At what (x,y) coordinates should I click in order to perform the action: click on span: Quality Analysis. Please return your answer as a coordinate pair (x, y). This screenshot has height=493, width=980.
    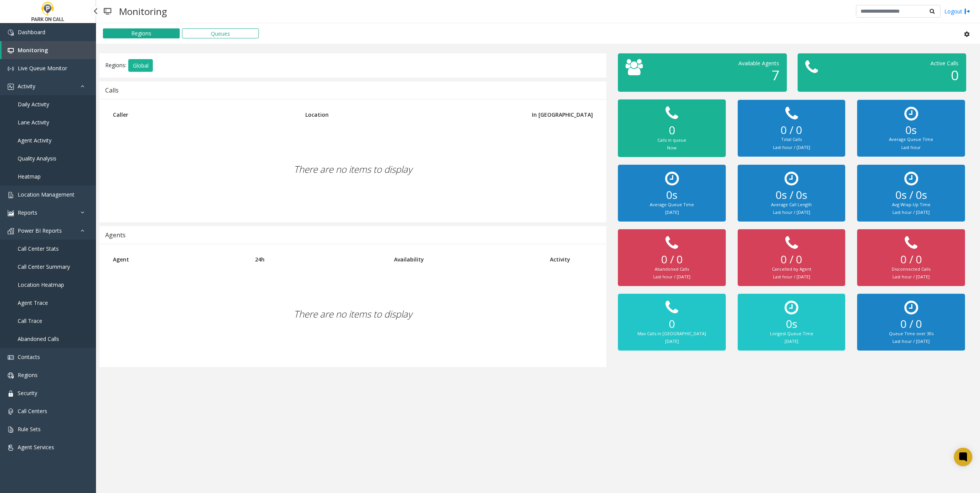
    Looking at the image, I should click on (37, 158).